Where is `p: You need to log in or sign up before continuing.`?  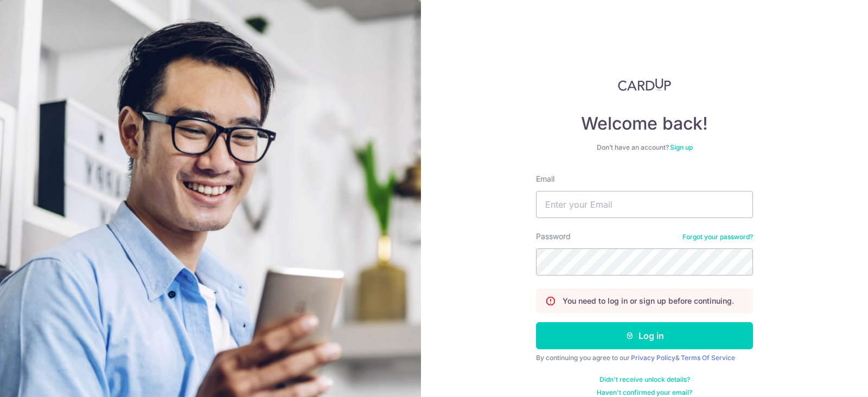
p: You need to log in or sign up before continuing. is located at coordinates (648, 300).